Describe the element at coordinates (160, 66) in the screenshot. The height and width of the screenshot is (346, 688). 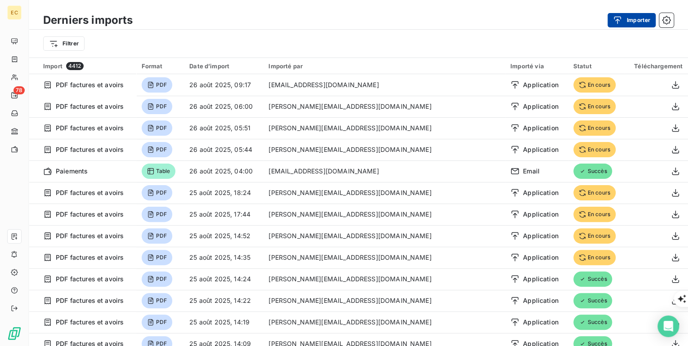
I see `div: Format` at that location.